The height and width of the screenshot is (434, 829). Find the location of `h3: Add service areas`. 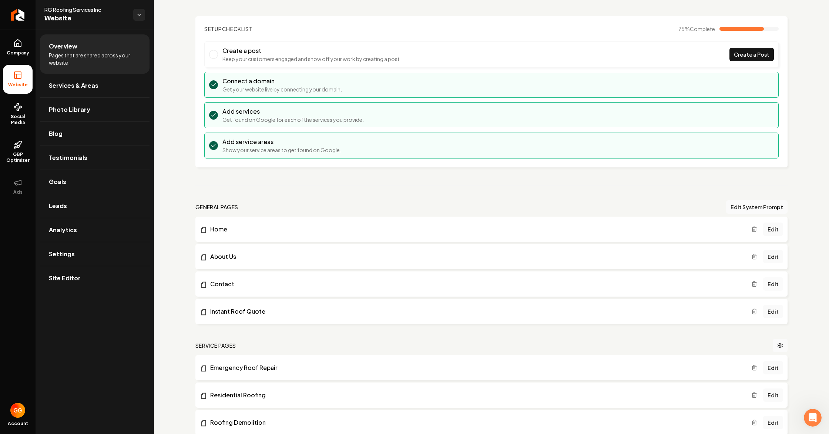

h3: Add service areas is located at coordinates (282, 142).